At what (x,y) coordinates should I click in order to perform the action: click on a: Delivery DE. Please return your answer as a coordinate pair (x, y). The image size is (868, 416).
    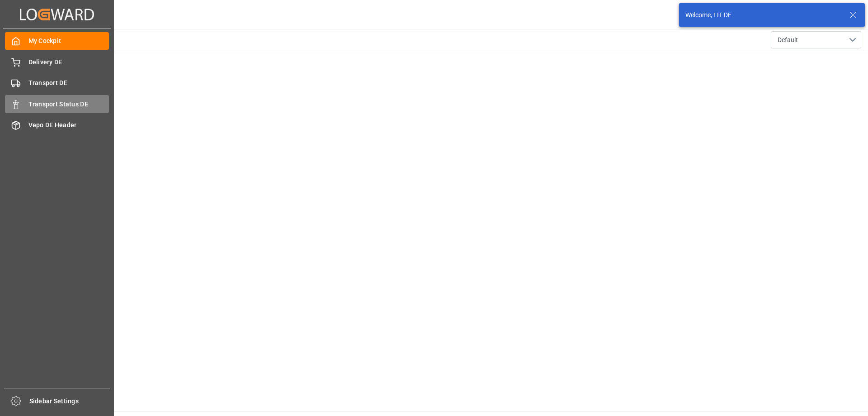
    Looking at the image, I should click on (57, 62).